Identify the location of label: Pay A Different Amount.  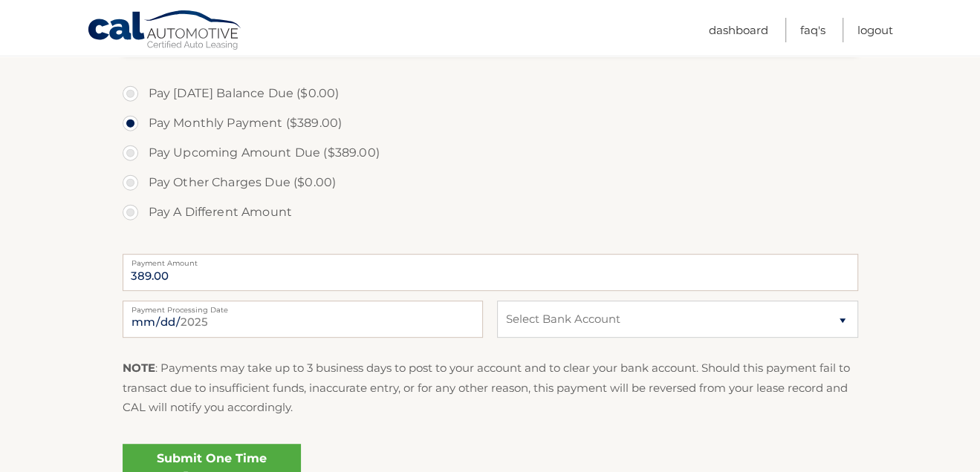
(490, 212).